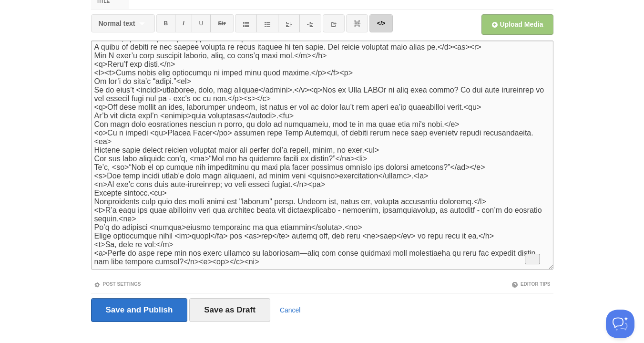  I want to click on a: Str, so click(222, 23).